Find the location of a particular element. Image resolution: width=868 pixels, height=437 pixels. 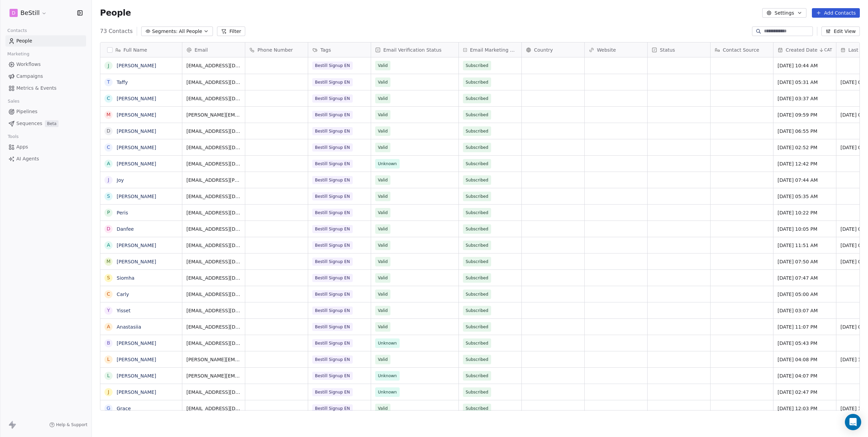

a: Workflows is located at coordinates (45, 64).